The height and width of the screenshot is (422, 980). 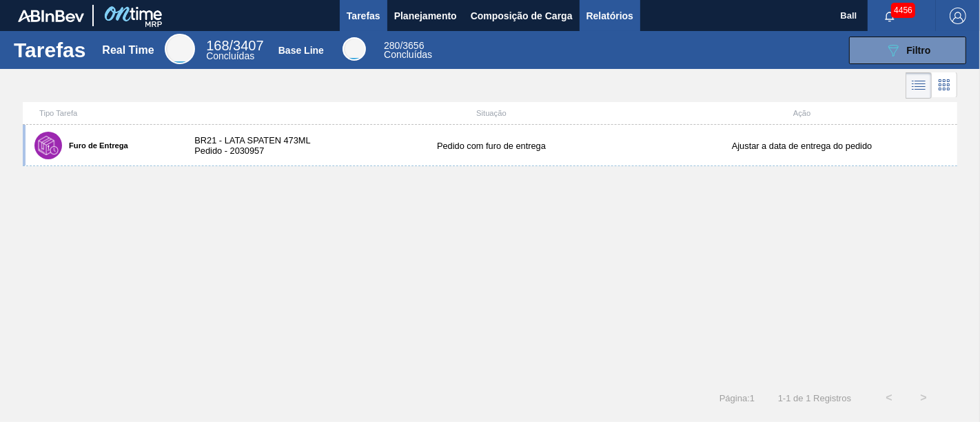 What do you see at coordinates (258, 146) in the screenshot?
I see `div: BR21 - LATA SPATEN 473ML Pedido - 2030957` at bounding box center [258, 146].